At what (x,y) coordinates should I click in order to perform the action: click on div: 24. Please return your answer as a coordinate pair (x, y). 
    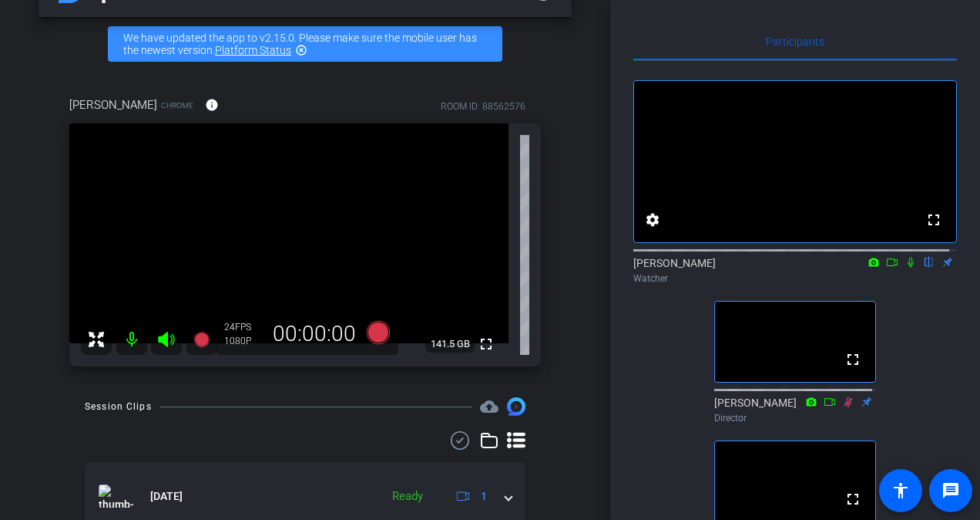
    Looking at the image, I should click on (243, 327).